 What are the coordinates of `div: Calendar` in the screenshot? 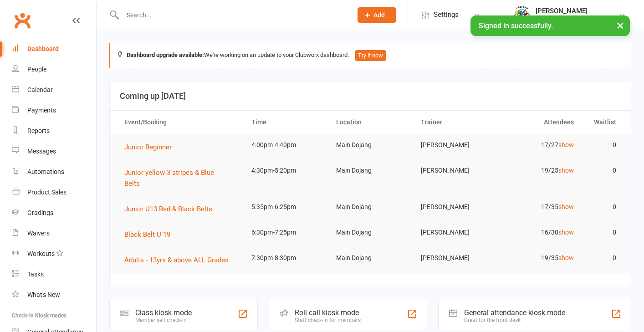 It's located at (40, 89).